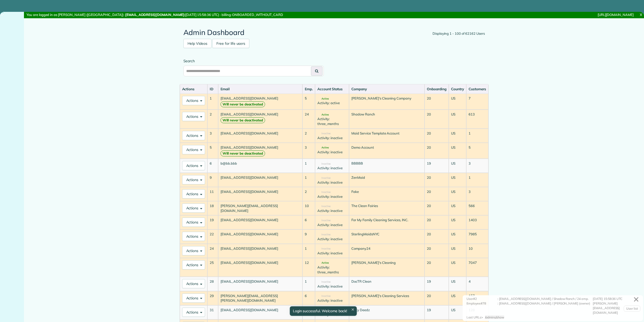 Image resolution: width=644 pixels, height=322 pixels. I want to click on td: 28, so click(213, 284).